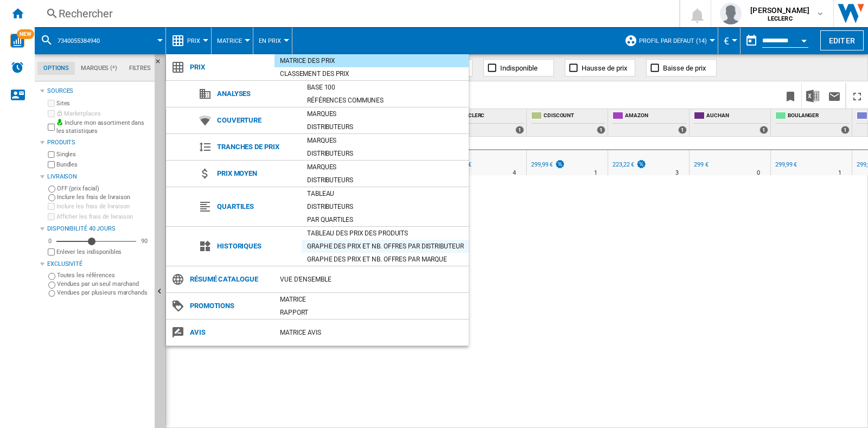 This screenshot has width=868, height=428. I want to click on span: Promotions, so click(230, 306).